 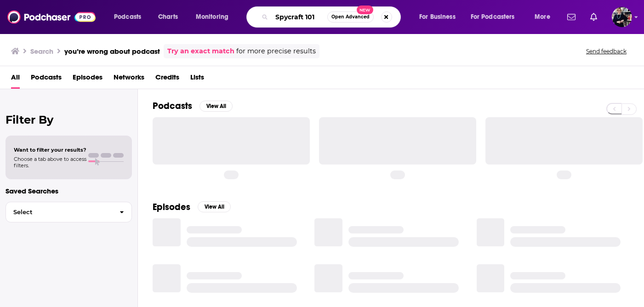 I want to click on img: User Profile, so click(x=622, y=17).